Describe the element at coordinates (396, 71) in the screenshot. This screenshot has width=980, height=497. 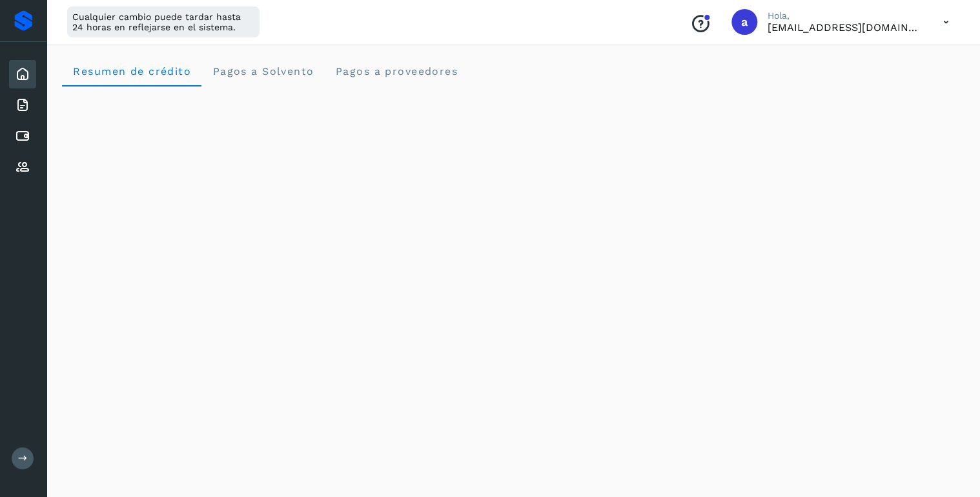
I see `span: Pagos a proveedores` at that location.